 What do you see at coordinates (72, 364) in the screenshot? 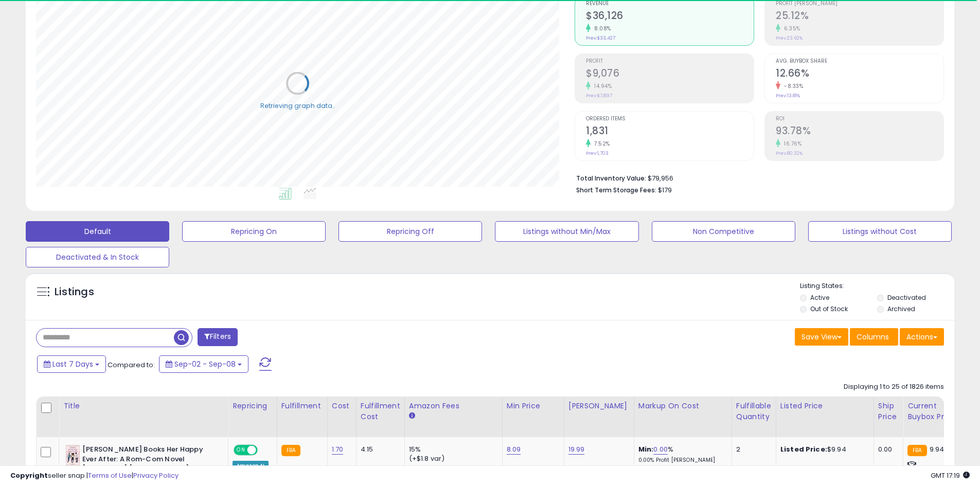
I see `button: Last 7 Days` at bounding box center [72, 364].